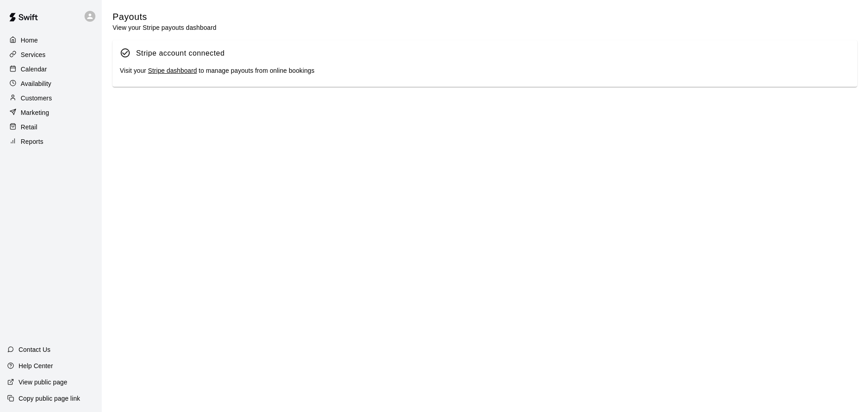 The height and width of the screenshot is (412, 868). What do you see at coordinates (165, 27) in the screenshot?
I see `p: View your Stripe payouts dashboard` at bounding box center [165, 27].